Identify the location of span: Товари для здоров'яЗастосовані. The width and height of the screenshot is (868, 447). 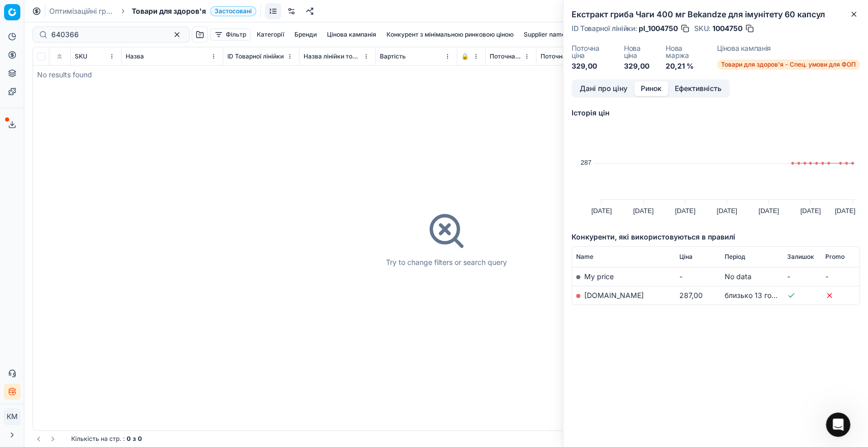
(193, 11).